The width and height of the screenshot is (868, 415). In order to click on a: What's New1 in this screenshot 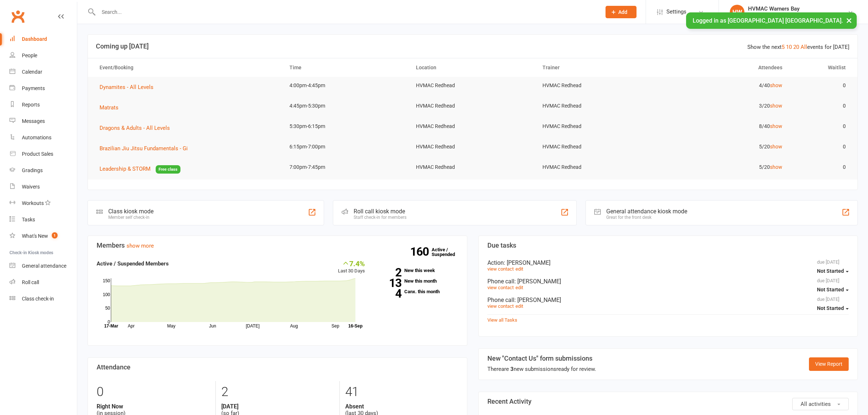, I will do `click(43, 236)`.